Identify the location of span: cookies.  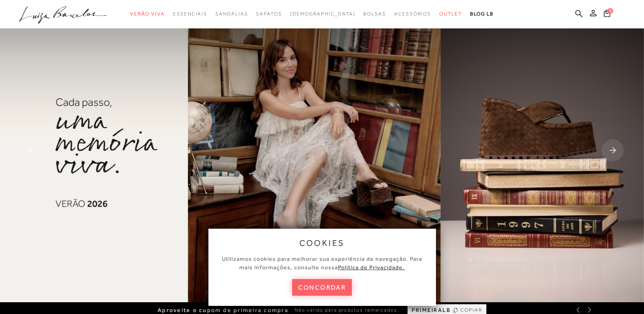
(322, 243).